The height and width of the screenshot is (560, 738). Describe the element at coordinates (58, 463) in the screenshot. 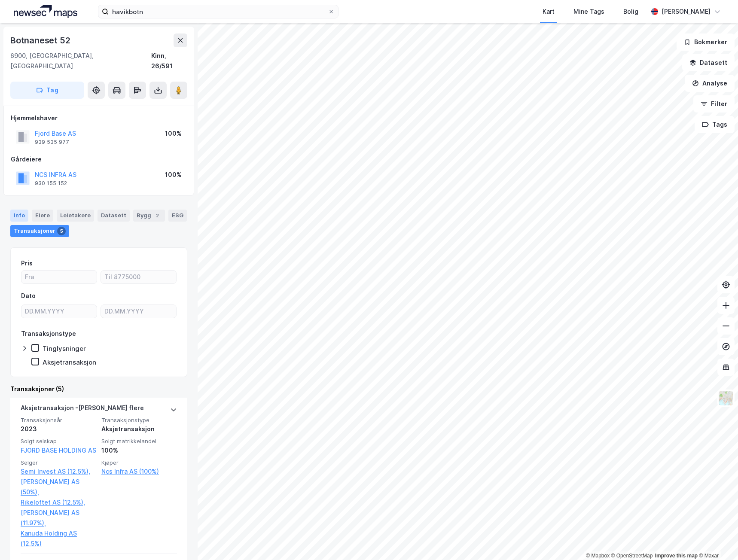

I see `span: Selger` at that location.